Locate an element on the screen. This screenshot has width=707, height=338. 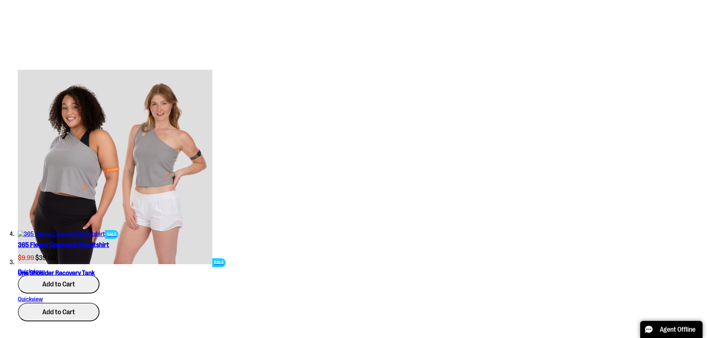
img: 365 Fleece Crewneck Sweatshirt is located at coordinates (61, 234).